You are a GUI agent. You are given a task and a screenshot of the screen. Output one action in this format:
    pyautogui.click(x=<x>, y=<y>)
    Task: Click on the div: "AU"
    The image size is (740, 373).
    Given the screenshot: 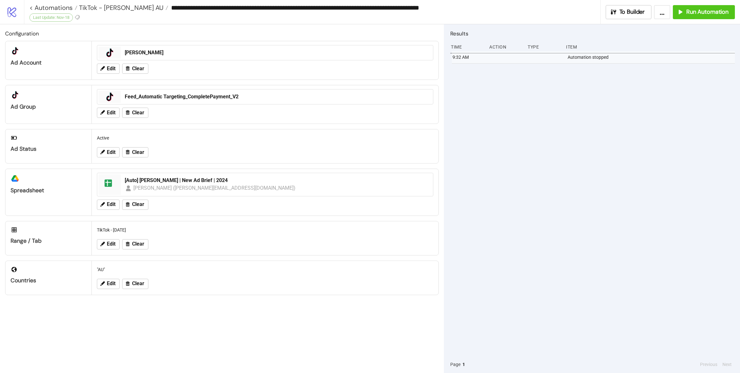 What is the action you would take?
    pyautogui.click(x=265, y=270)
    